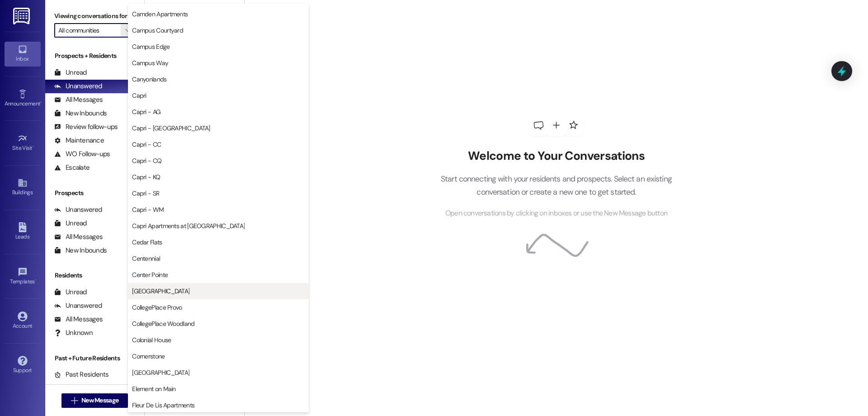 This screenshot has height=416, width=868. What do you see at coordinates (146, 177) in the screenshot?
I see `span: Capri - KQ` at bounding box center [146, 177].